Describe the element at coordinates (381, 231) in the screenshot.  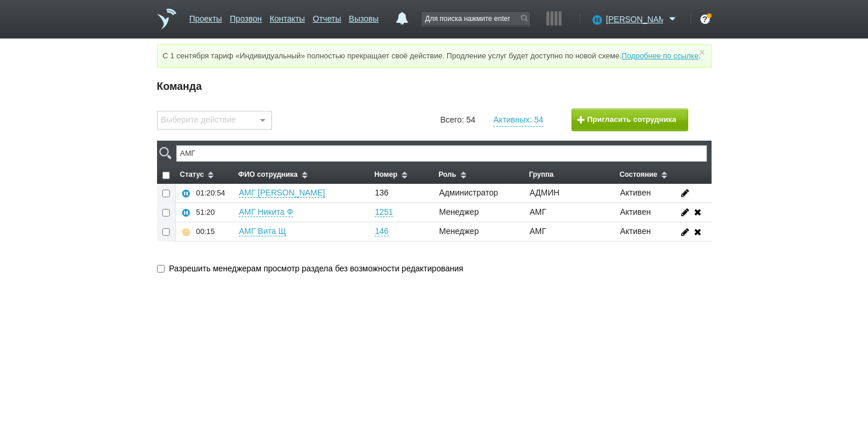
I see `a: 146` at that location.